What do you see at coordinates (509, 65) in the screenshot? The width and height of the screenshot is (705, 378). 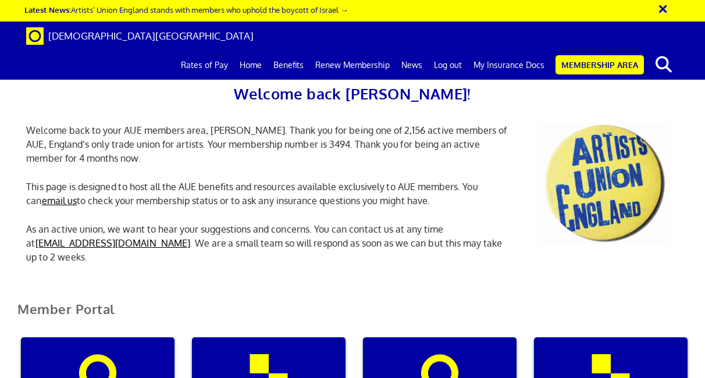 I see `a: My Insurance Docs` at bounding box center [509, 65].